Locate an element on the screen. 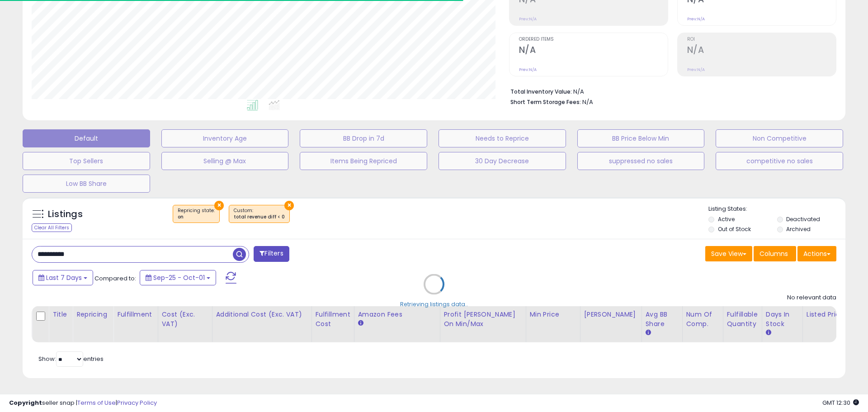 The width and height of the screenshot is (868, 412). button: competitive no sales is located at coordinates (780, 161).